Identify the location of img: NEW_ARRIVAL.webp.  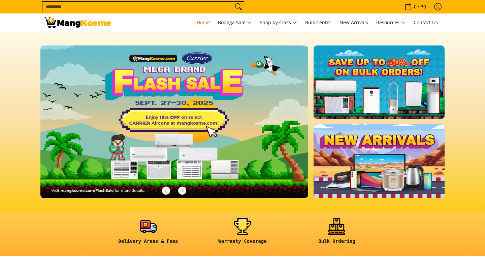
(379, 161).